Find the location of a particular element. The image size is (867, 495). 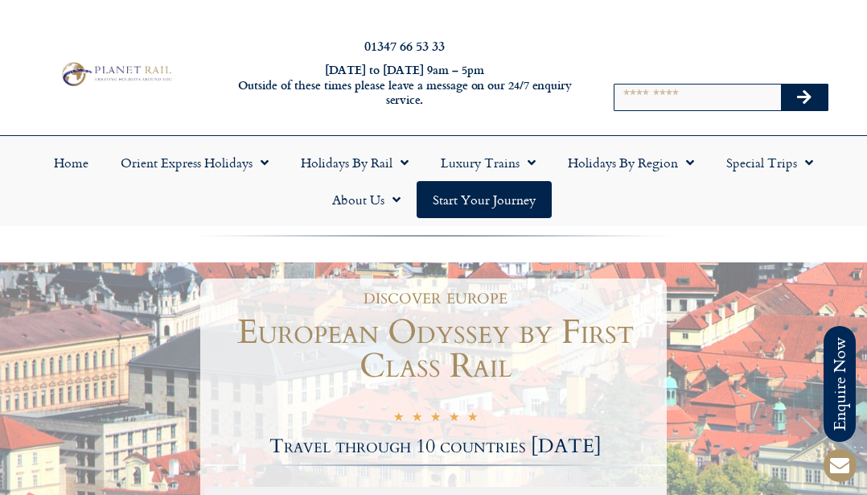

img: Planet Rail Train Holidays Logo is located at coordinates (116, 74).